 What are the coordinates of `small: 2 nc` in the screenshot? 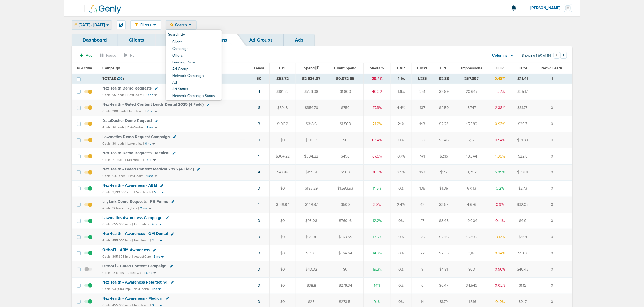 It's located at (155, 240).